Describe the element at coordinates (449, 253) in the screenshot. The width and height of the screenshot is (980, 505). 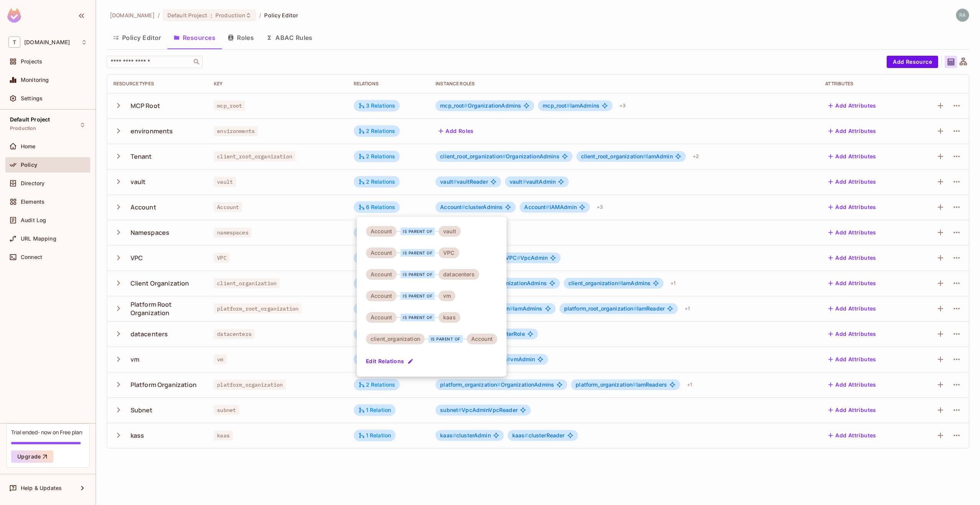
I see `div: VPC` at that location.